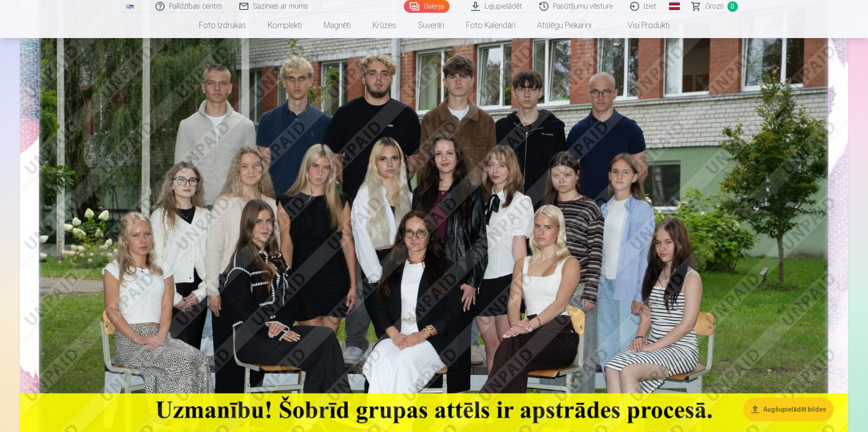 The height and width of the screenshot is (432, 868). I want to click on a: Atslēgu piekariņi, so click(564, 25).